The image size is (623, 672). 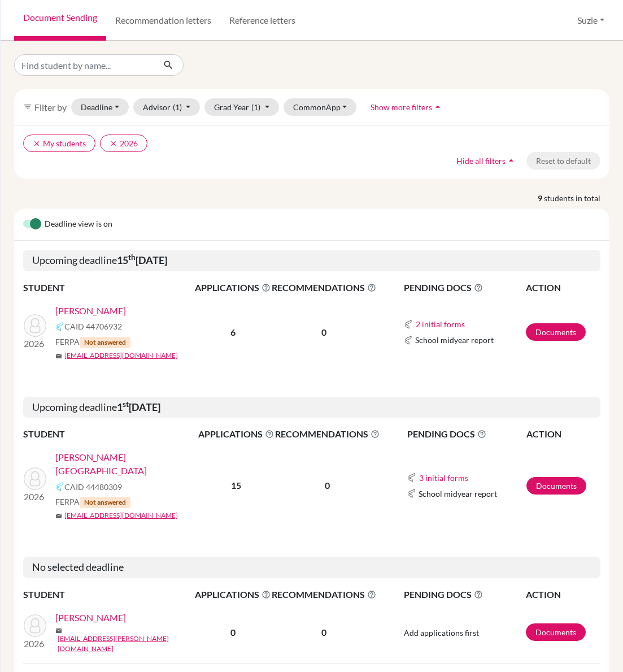 I want to click on span: CAID 44706932, so click(x=93, y=326).